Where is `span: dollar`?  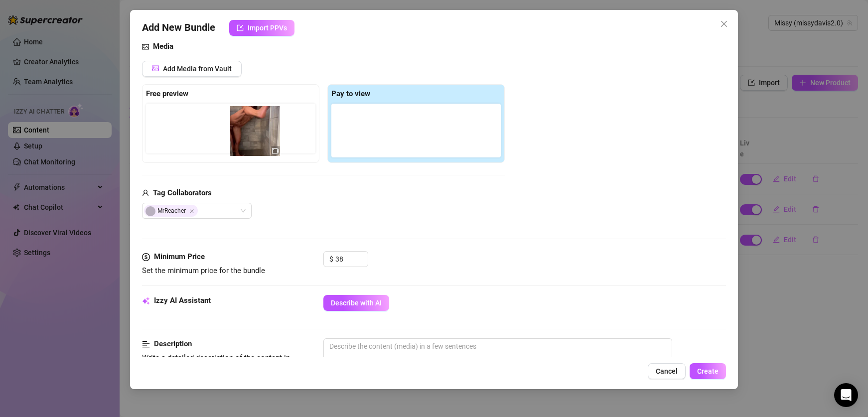
span: dollar is located at coordinates (146, 257).